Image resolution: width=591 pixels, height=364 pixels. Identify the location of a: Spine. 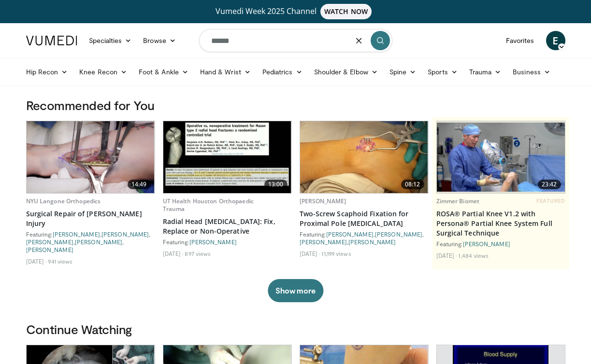
(402, 72).